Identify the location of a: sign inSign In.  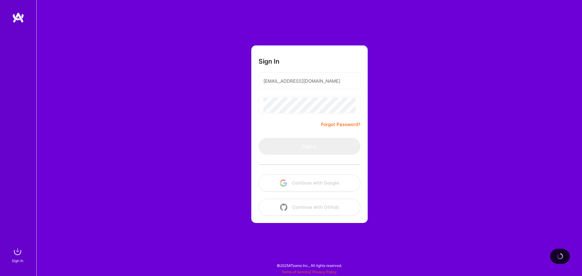
(18, 255).